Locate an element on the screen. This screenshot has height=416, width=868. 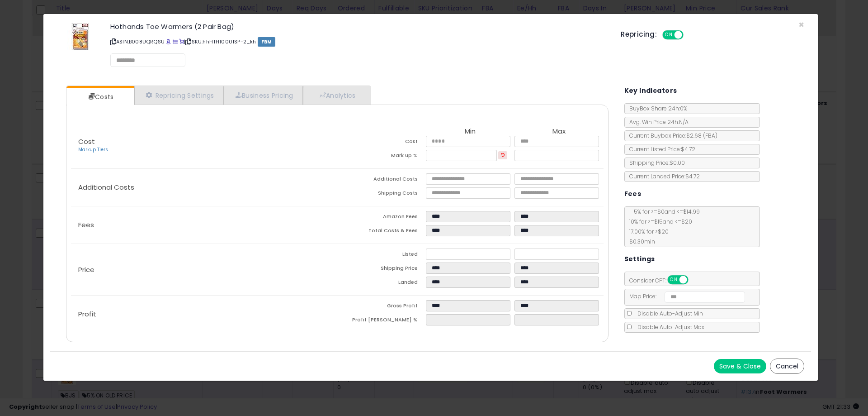
button: Cancel is located at coordinates (787, 366).